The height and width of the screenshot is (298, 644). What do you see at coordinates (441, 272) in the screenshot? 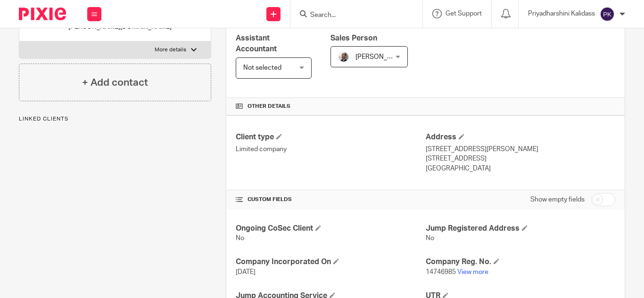
I see `span: 14746985` at bounding box center [441, 272].